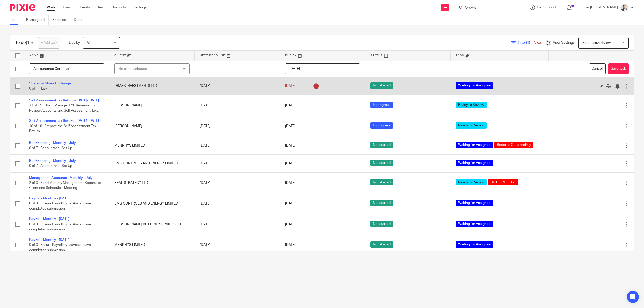  Describe the element at coordinates (514, 145) in the screenshot. I see `span: Records Outstanding` at that location.